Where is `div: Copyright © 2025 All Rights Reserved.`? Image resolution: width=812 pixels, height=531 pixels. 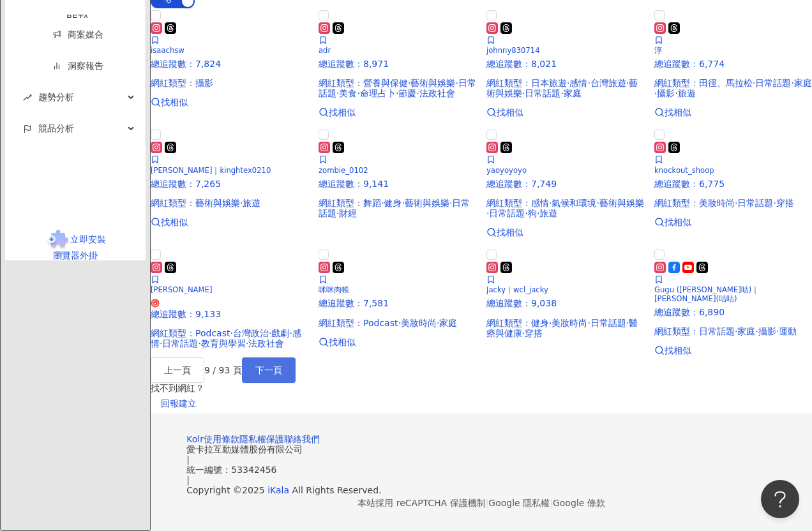
div: Copyright © 2025 All Rights Reserved. is located at coordinates (481, 490).